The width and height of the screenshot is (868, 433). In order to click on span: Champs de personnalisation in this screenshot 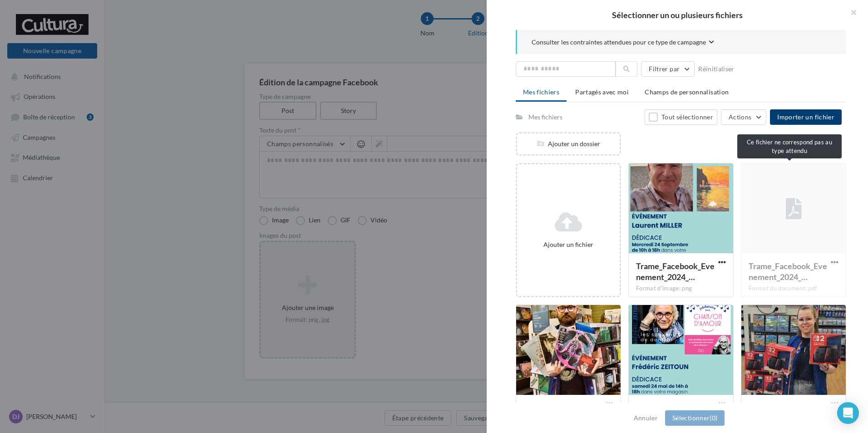, I will do `click(686, 92)`.